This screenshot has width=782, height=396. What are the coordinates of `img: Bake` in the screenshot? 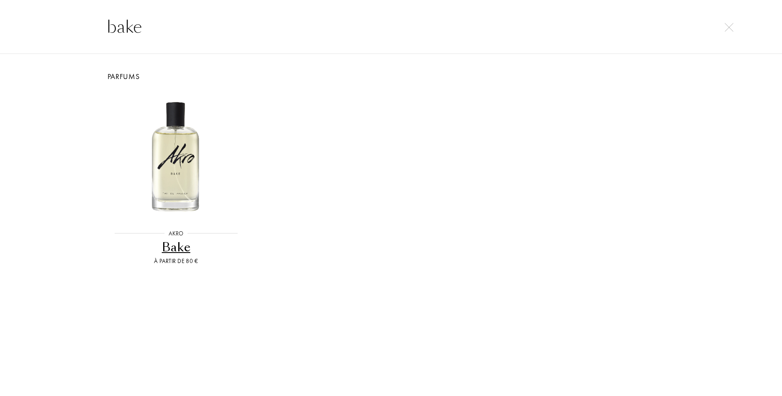 It's located at (176, 156).